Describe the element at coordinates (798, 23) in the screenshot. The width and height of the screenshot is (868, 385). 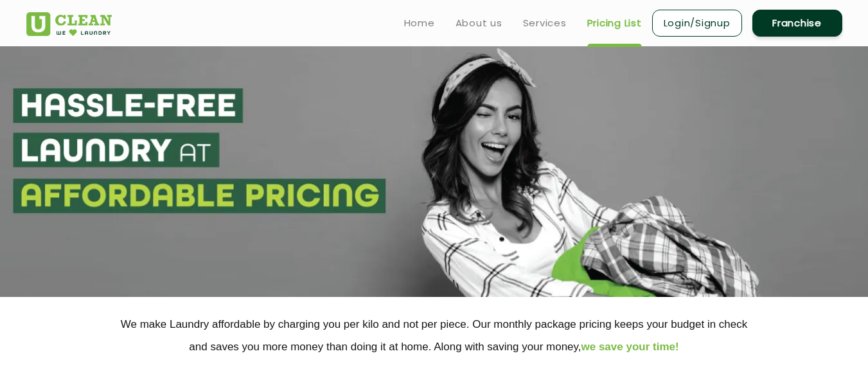
I see `a: Franchise` at that location.